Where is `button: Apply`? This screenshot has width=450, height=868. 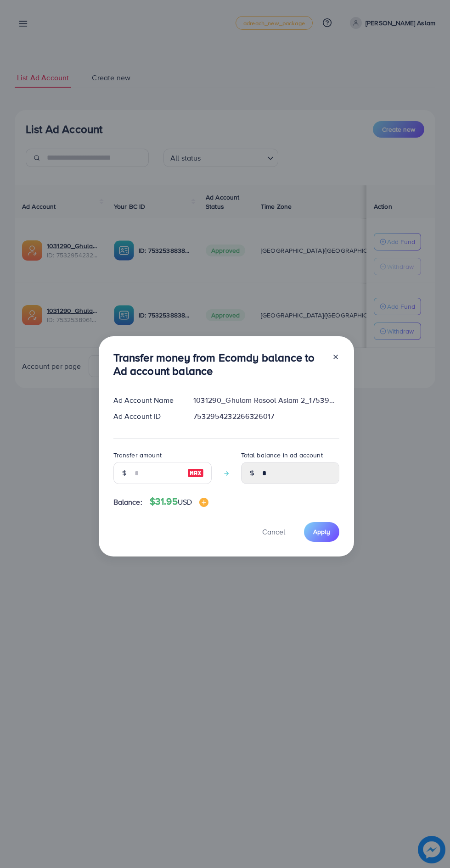
button: Apply is located at coordinates (322, 532).